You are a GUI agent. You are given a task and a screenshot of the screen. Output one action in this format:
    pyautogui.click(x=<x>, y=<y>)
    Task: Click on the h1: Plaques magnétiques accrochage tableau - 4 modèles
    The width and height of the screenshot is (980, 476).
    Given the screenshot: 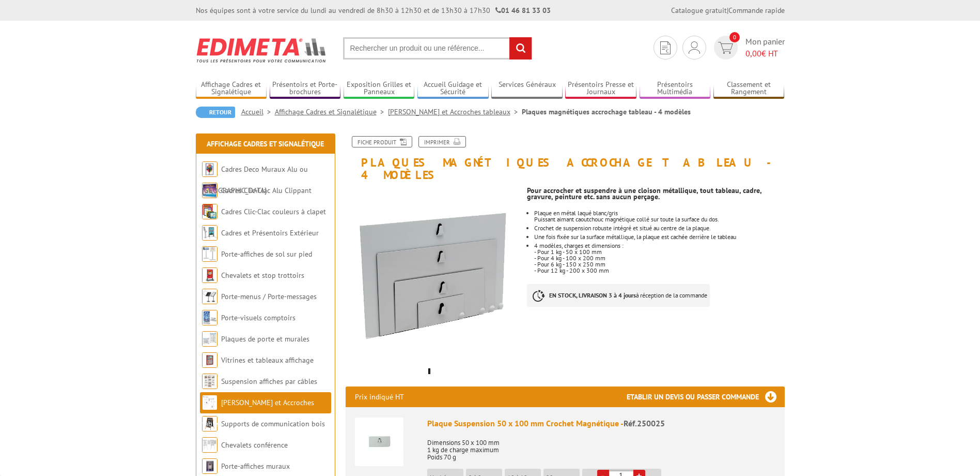 What is the action you would take?
    pyautogui.click(x=565, y=158)
    